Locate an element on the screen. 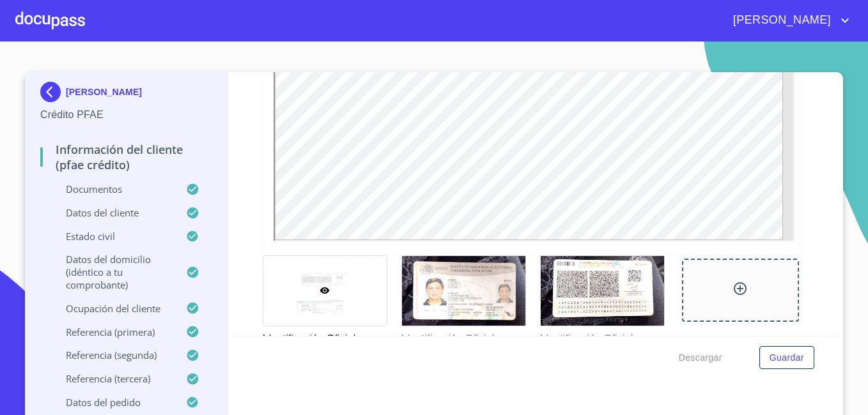 This screenshot has height=415, width=868. p: Referencia (segunda) is located at coordinates (113, 355).